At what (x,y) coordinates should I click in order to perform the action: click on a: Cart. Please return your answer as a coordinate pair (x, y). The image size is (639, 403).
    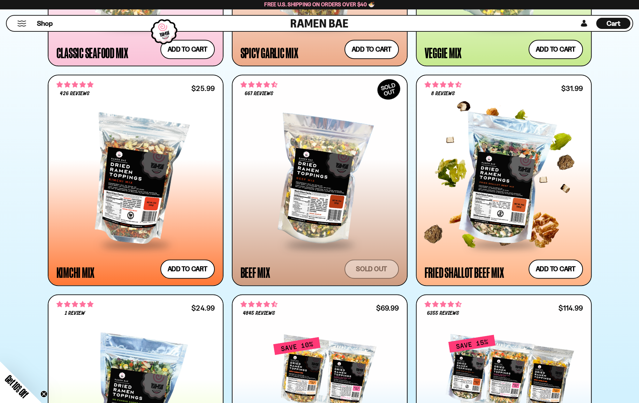
    Looking at the image, I should click on (613, 23).